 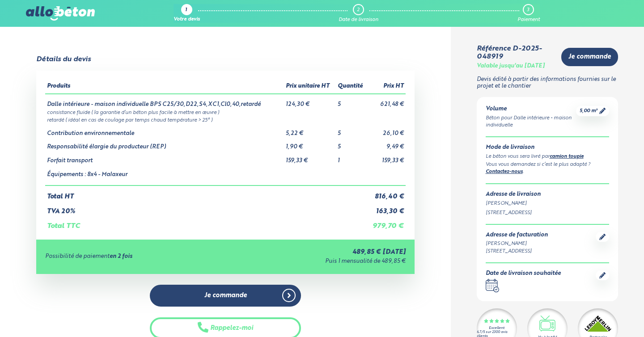 I want to click on td: 816,40 €, so click(x=387, y=193).